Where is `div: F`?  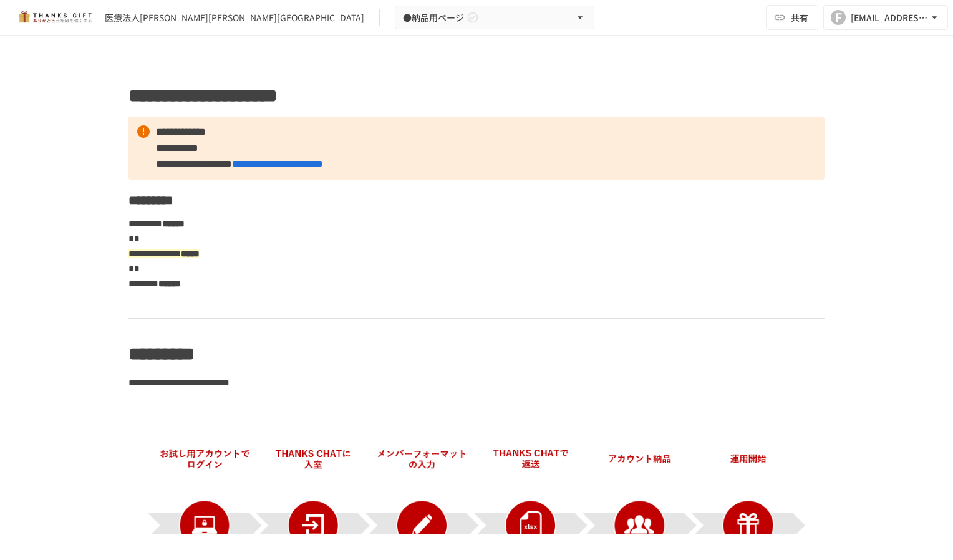
div: F is located at coordinates (838, 17).